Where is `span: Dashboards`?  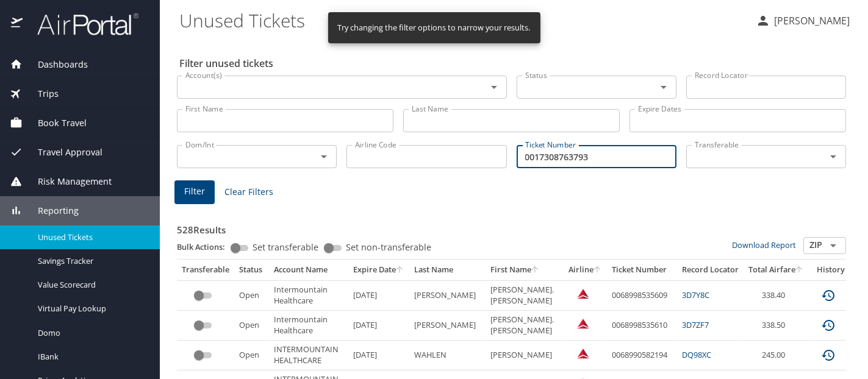 span: Dashboards is located at coordinates (55, 65).